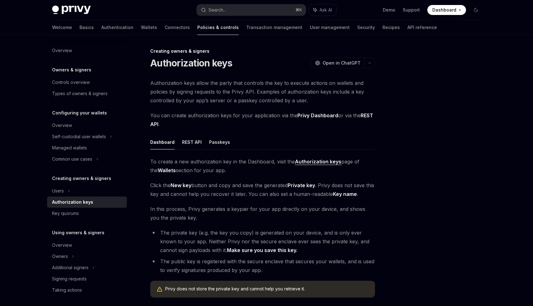 The image size is (533, 306). What do you see at coordinates (263, 120) in the screenshot?
I see `span: You can create authorization keys for your application via the or via the .` at bounding box center [263, 120].